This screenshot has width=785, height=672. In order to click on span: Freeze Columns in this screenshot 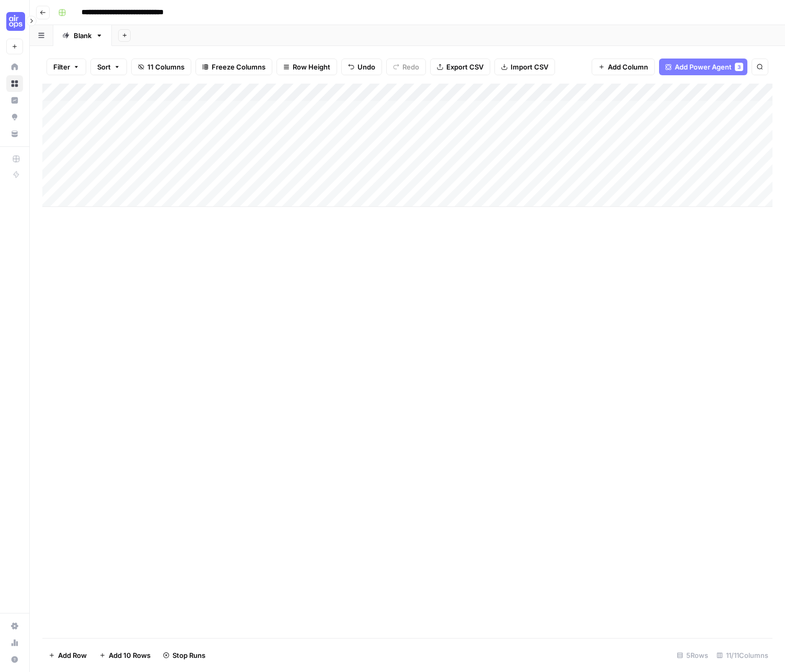, I will do `click(238, 67)`.